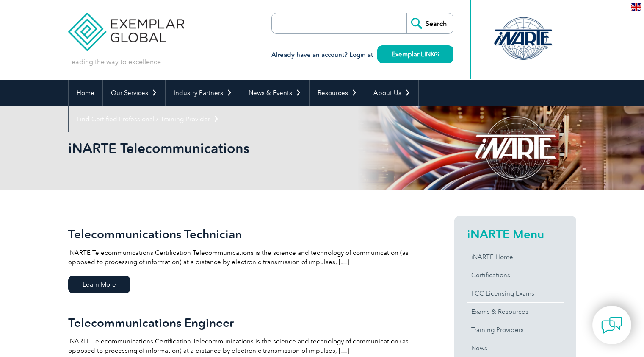 Image resolution: width=644 pixels, height=357 pixels. I want to click on img: open_square.png, so click(437, 54).